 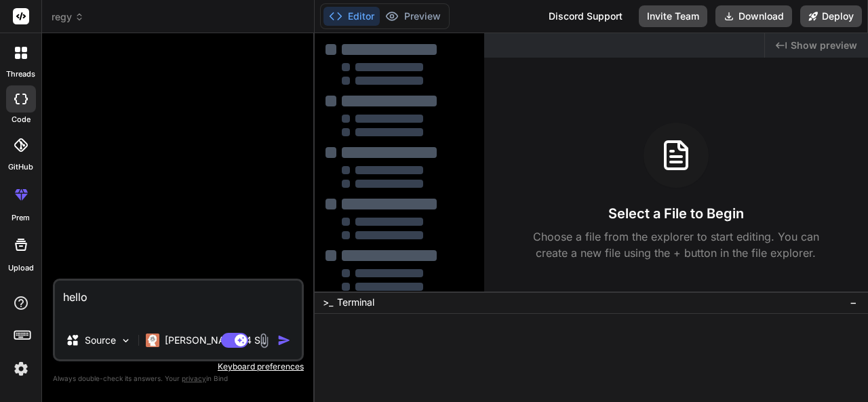 What do you see at coordinates (20, 74) in the screenshot?
I see `label: threads` at bounding box center [20, 74].